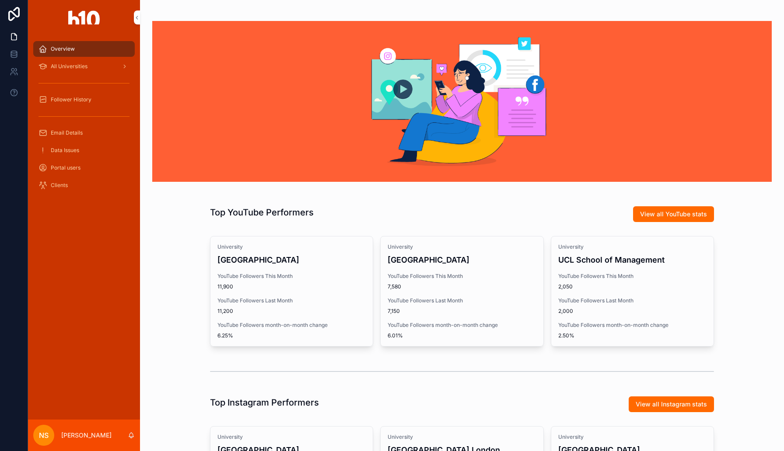  What do you see at coordinates (84, 185) in the screenshot?
I see `a: Clients` at bounding box center [84, 185].